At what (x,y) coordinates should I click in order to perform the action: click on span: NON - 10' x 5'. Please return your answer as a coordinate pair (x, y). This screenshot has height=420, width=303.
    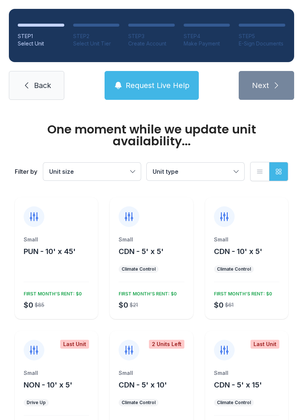
    Looking at the image, I should click on (48, 385).